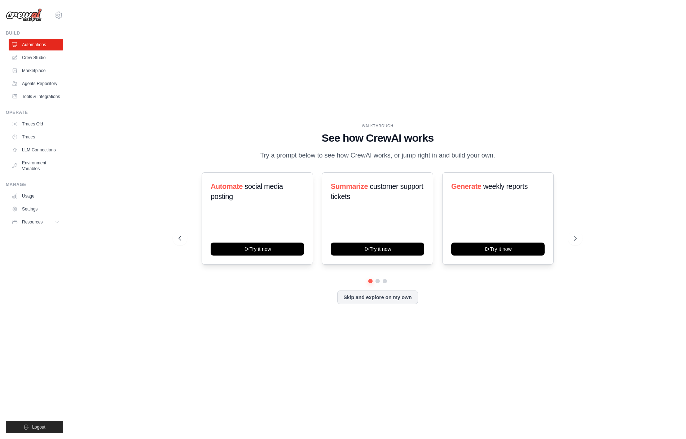 This screenshot has height=439, width=686. Describe the element at coordinates (466, 186) in the screenshot. I see `span: Generate` at that location.